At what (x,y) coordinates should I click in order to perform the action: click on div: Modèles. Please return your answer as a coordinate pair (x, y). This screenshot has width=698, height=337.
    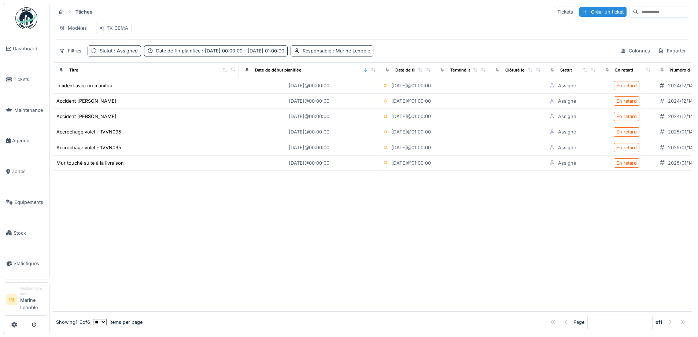
    Looking at the image, I should click on (73, 28).